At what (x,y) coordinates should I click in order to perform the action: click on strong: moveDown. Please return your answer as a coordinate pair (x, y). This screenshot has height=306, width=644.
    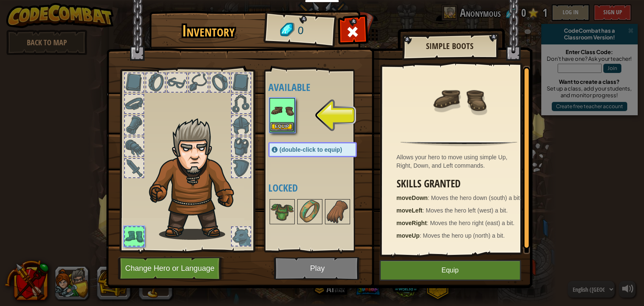
    Looking at the image, I should click on (412, 198).